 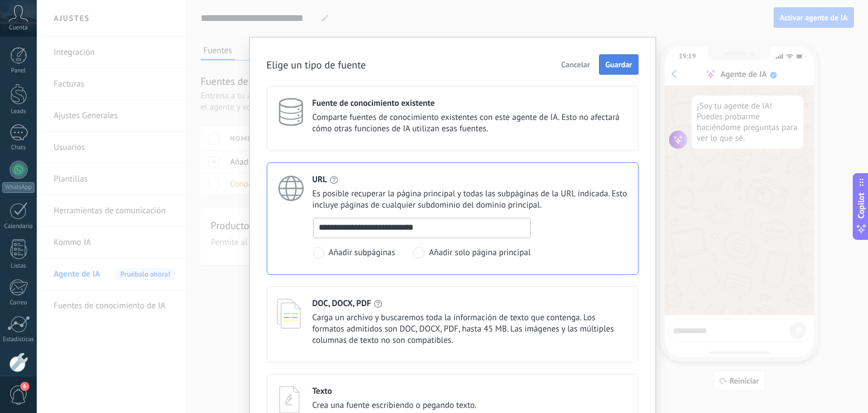 I want to click on span: Carga un archivo y buscaremos toda la información de texto que contenga. Los formatos admitidos s..., so click(x=470, y=329).